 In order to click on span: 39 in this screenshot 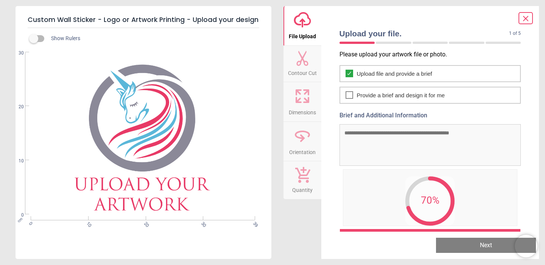, I will do `click(253, 223)`.